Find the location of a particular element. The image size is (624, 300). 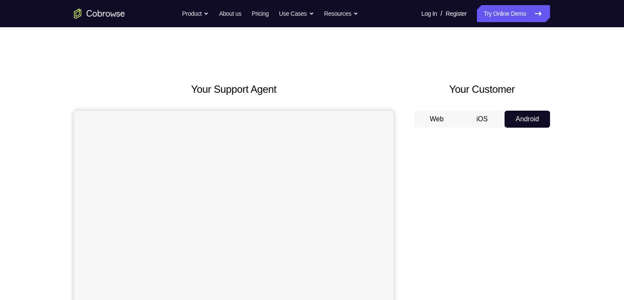

button: Product is located at coordinates (196, 14).